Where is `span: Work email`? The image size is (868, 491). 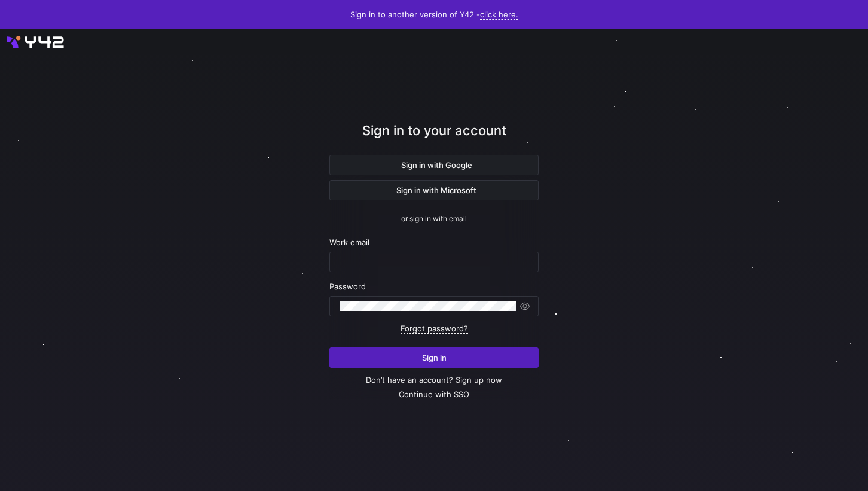 span: Work email is located at coordinates (349, 242).